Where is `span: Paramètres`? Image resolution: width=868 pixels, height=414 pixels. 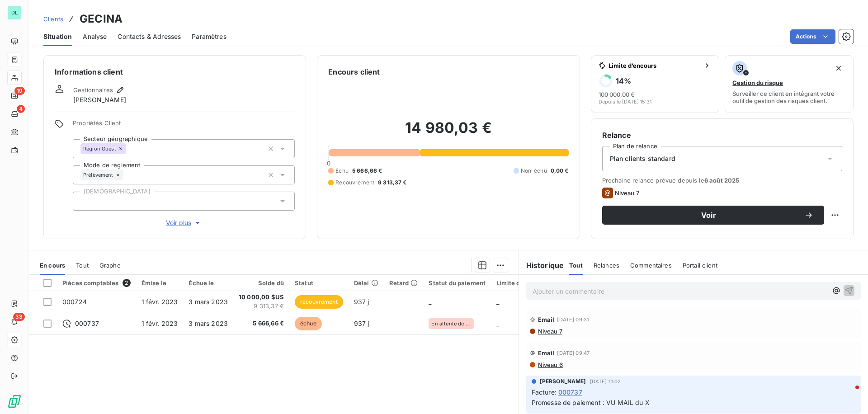 span: Paramètres is located at coordinates (209, 37).